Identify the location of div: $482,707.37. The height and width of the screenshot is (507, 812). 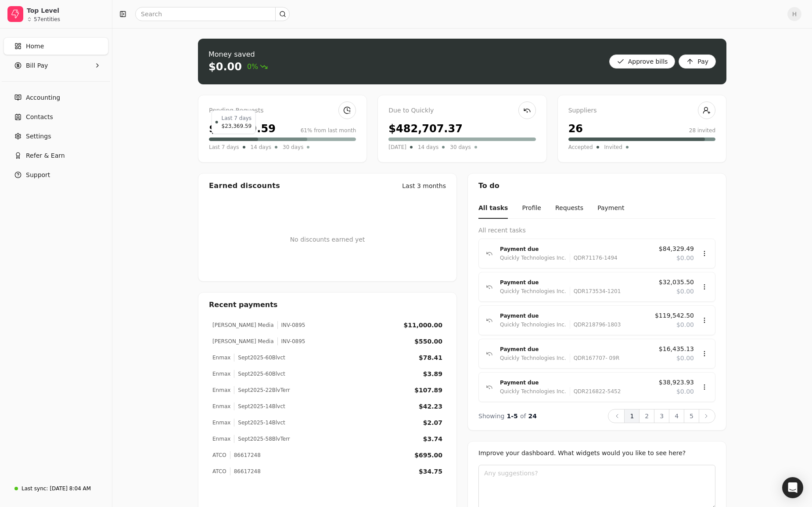
(425, 129).